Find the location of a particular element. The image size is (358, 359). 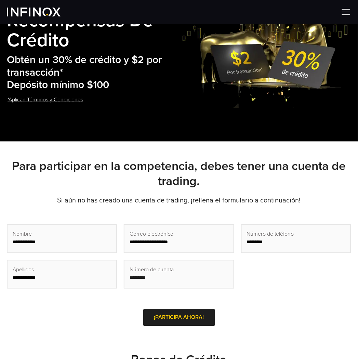

a: *Aplican Términos y Condiciones is located at coordinates (45, 100).